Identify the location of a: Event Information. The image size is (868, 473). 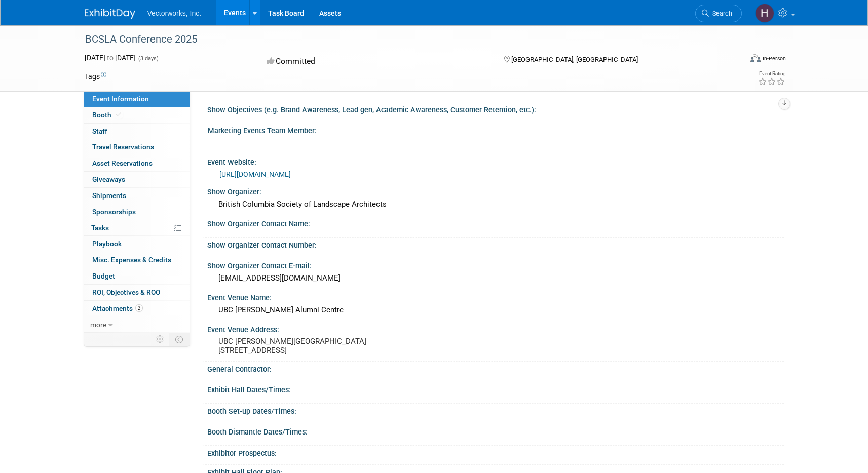
(137, 99).